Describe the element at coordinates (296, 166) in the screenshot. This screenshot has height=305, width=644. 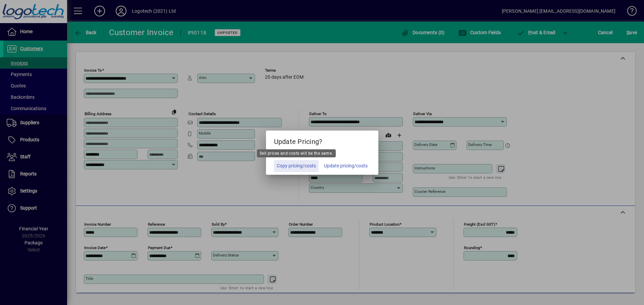
I see `button: Copy pricing/costs` at that location.